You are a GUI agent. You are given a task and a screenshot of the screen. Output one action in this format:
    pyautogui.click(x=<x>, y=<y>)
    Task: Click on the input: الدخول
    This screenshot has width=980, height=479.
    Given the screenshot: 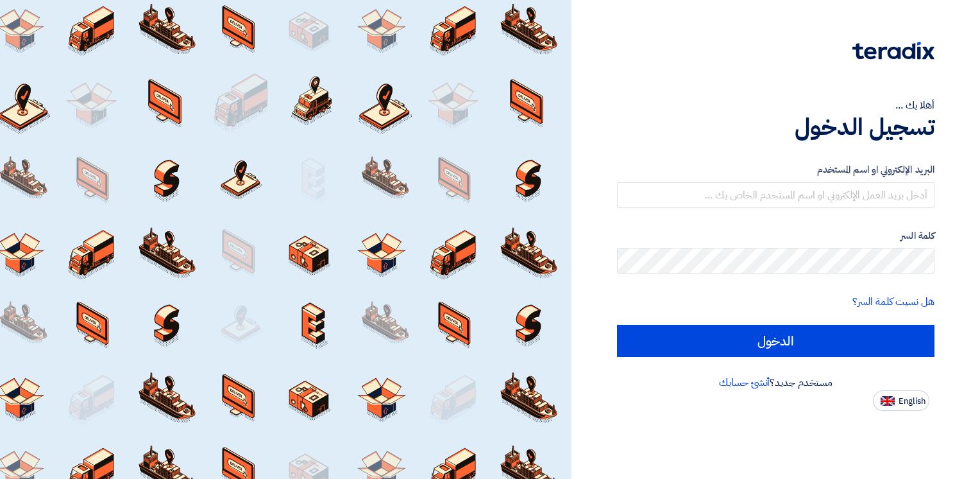 What is the action you would take?
    pyautogui.click(x=775, y=341)
    